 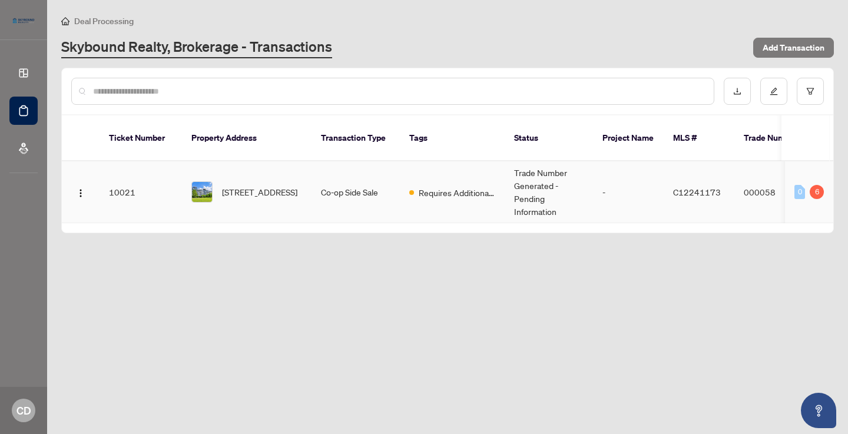 I want to click on th: Status, so click(x=549, y=138).